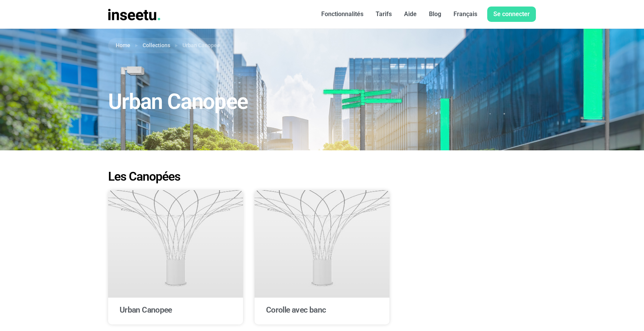 The height and width of the screenshot is (331, 644). What do you see at coordinates (322, 176) in the screenshot?
I see `h2: Les Canopées` at bounding box center [322, 176].